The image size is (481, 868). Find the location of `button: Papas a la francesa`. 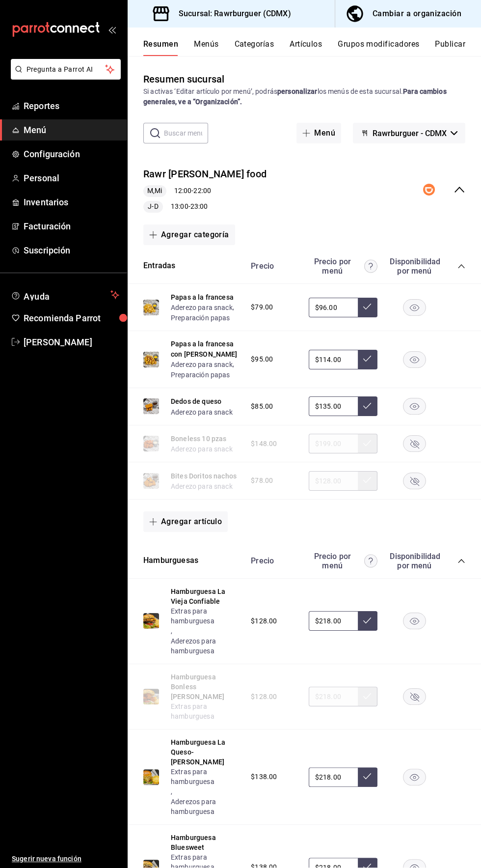

button: Papas a la francesa is located at coordinates (202, 297).